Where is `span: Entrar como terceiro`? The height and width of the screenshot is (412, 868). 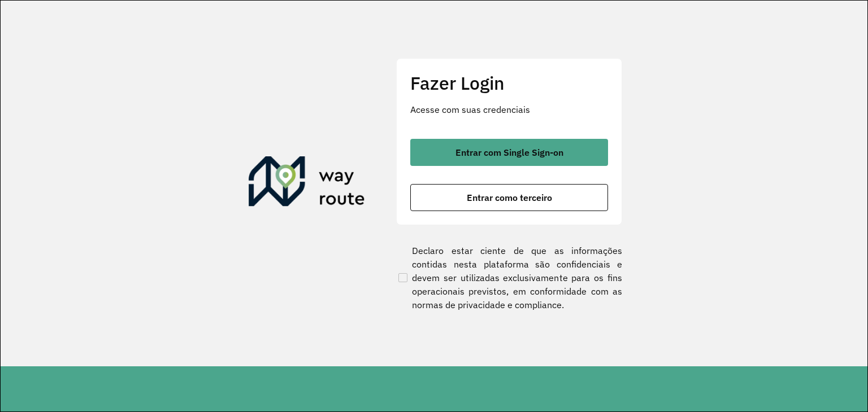
span: Entrar como terceiro is located at coordinates (509, 198).